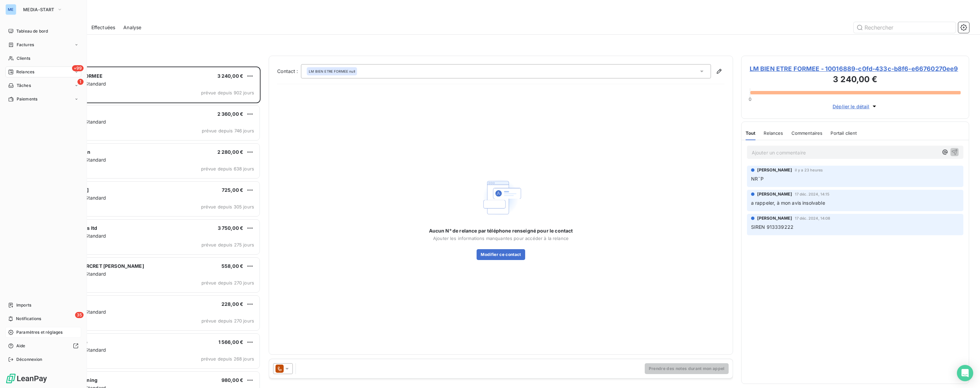 This screenshot has height=388, width=980. What do you see at coordinates (855, 106) in the screenshot?
I see `button: Déplier le détail` at bounding box center [855, 106].